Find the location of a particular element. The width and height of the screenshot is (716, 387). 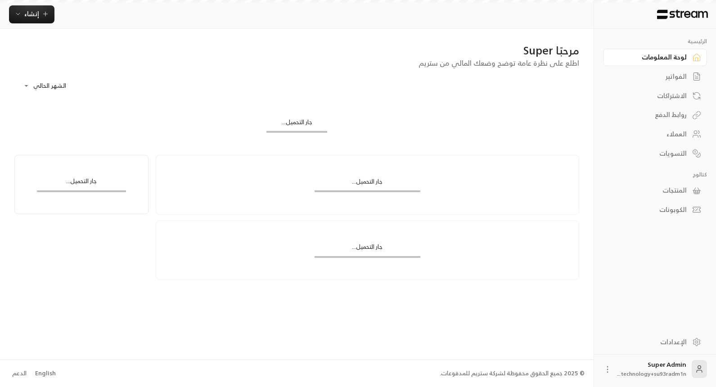

button: إنشاء is located at coordinates (32, 14).